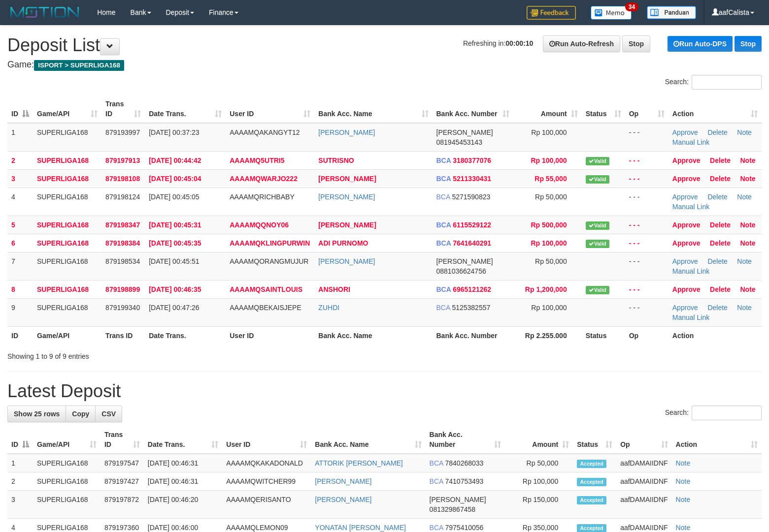  I want to click on td: 4, so click(20, 201).